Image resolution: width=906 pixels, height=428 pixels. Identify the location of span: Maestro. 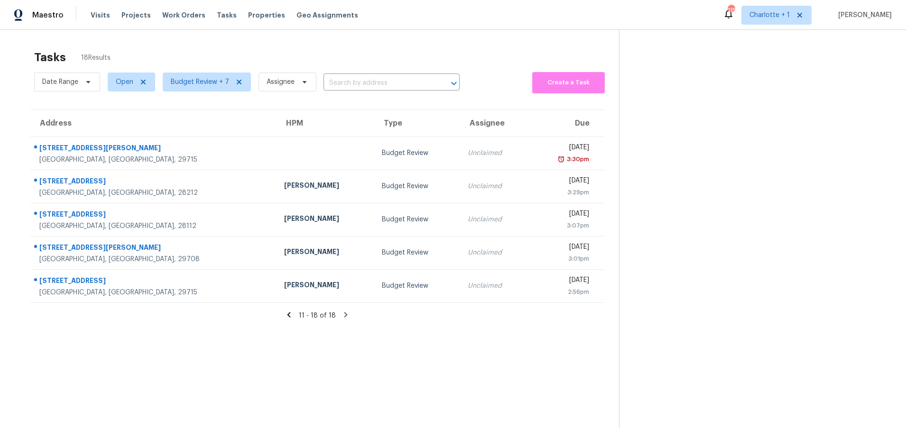
(48, 15).